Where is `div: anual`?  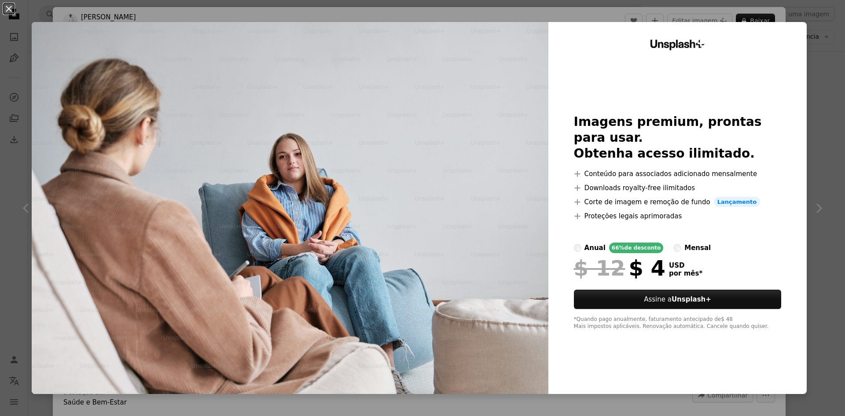
div: anual is located at coordinates (595, 248).